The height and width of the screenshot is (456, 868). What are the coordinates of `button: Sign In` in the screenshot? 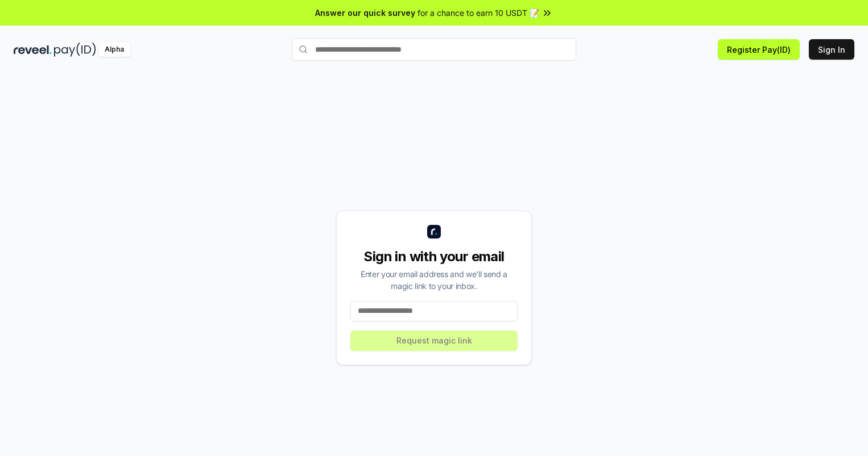 It's located at (831, 49).